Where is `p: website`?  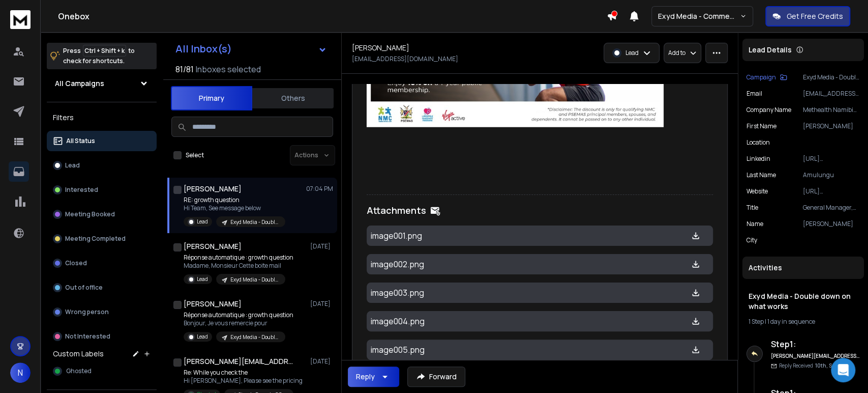 p: website is located at coordinates (757, 191).